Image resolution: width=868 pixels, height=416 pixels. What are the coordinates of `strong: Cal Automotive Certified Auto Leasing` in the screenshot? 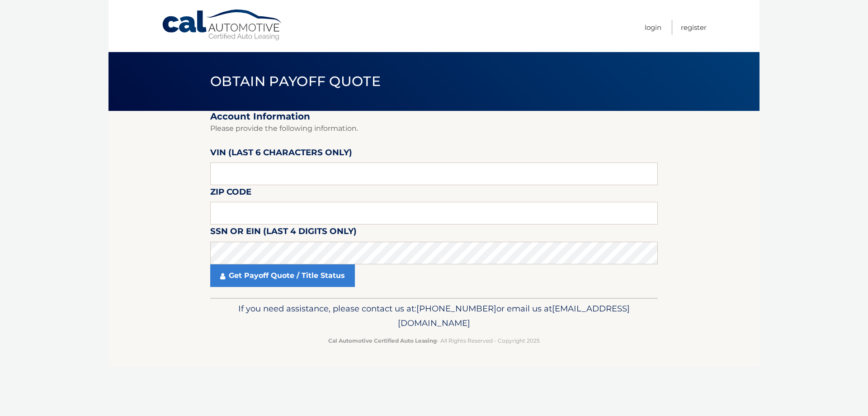 It's located at (382, 340).